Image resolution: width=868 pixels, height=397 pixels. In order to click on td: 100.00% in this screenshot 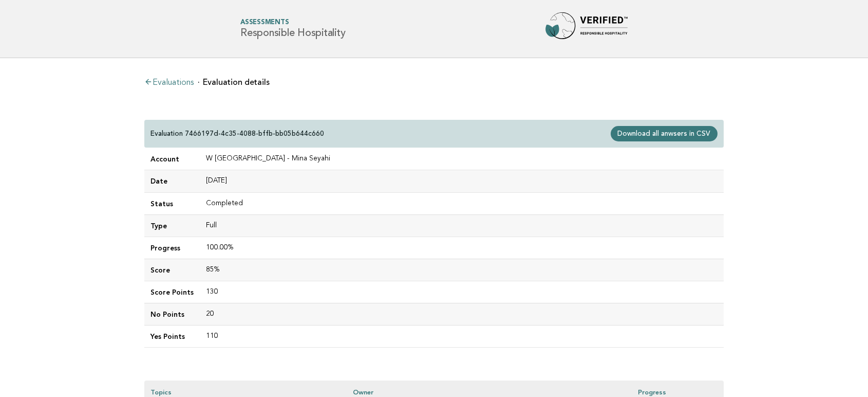, I will do `click(461, 247)`.